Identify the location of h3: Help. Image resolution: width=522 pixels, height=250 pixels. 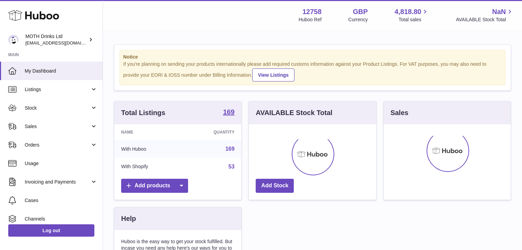
(128, 219).